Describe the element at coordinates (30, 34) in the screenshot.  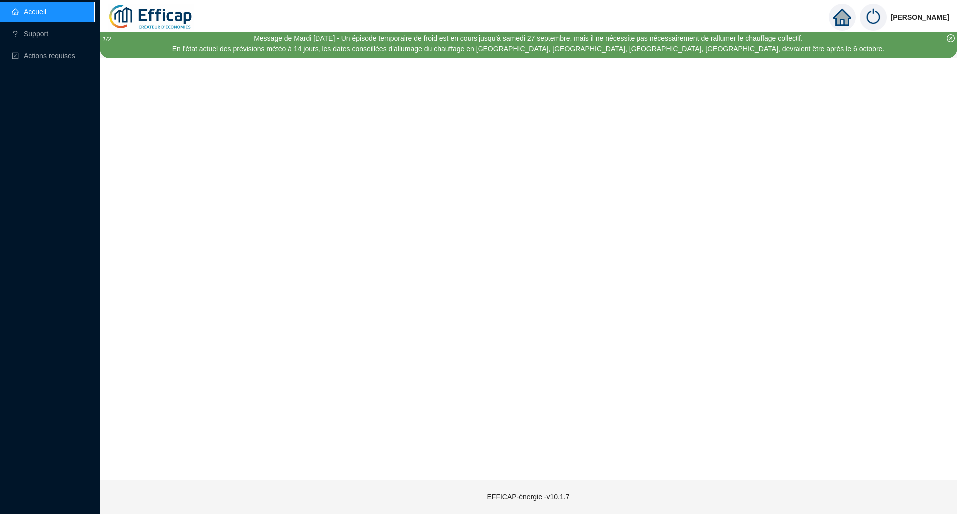
I see `a: questionSupport` at that location.